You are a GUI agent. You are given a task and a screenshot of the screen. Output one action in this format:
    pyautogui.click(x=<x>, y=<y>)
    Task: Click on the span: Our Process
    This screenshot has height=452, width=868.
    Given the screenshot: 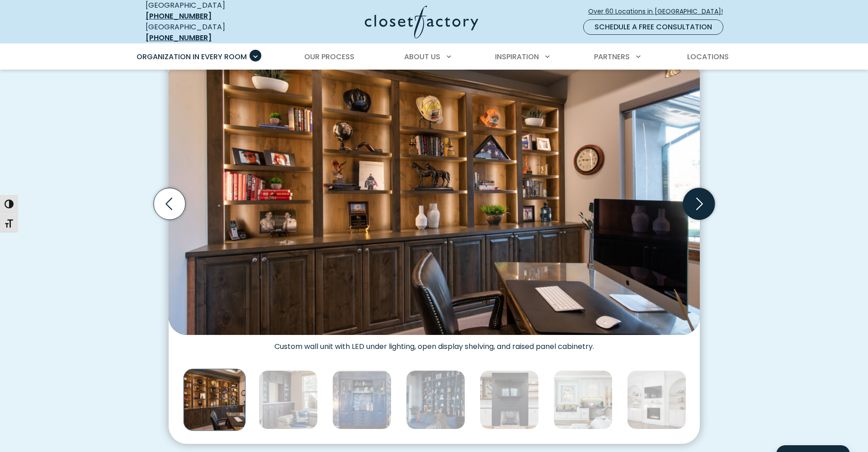 What is the action you would take?
    pyautogui.click(x=329, y=57)
    